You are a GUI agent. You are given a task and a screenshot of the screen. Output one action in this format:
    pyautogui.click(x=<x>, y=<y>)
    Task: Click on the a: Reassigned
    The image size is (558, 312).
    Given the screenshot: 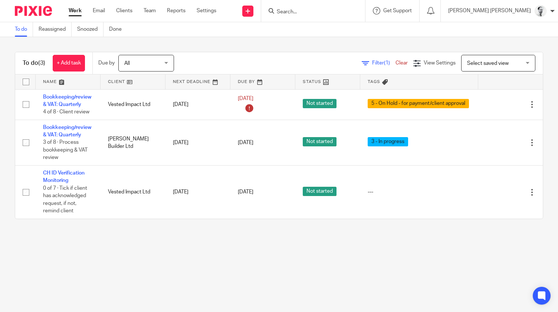 What is the action you would take?
    pyautogui.click(x=55, y=29)
    